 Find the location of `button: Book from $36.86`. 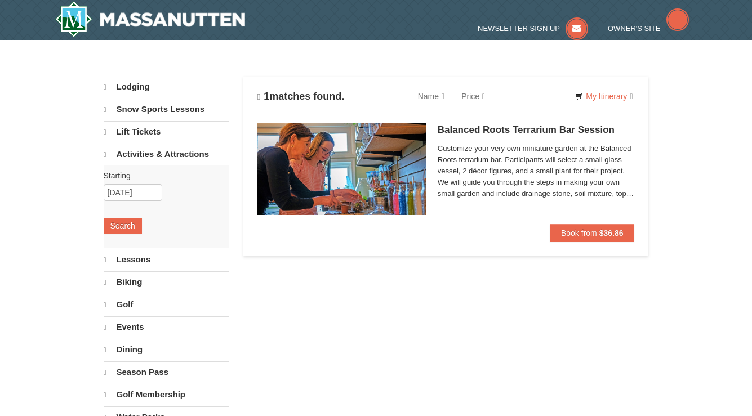

button: Book from $36.86 is located at coordinates (592, 233).